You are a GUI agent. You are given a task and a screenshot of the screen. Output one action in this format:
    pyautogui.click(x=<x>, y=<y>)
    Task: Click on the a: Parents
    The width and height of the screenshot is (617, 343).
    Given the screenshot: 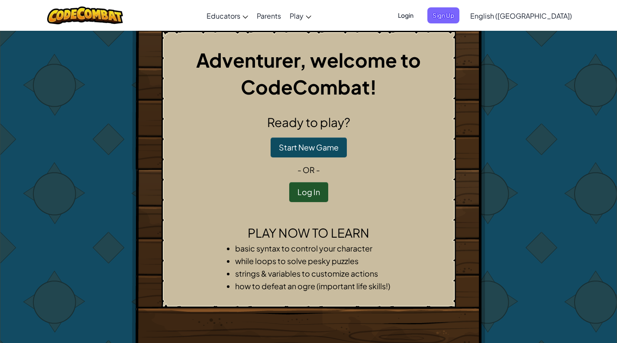 What is the action you would take?
    pyautogui.click(x=269, y=16)
    